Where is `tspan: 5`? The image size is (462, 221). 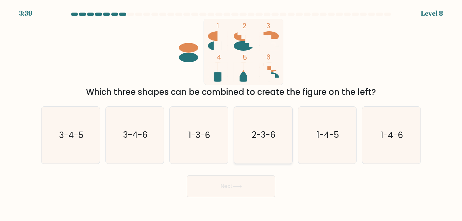
tspan: 5 is located at coordinates (244, 57).